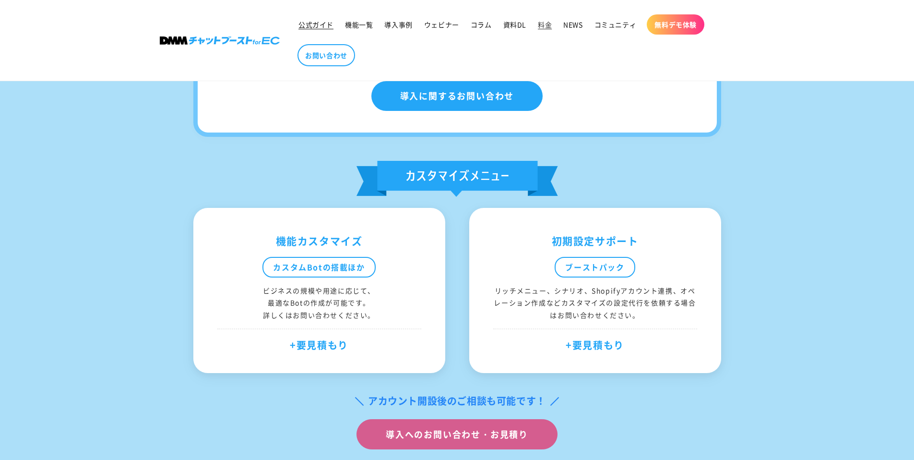  I want to click on div: ビジネスの規模や用途に応じて、 最適なBotの作成が可能です。 詳しくはお問い合わせください。, so click(319, 303).